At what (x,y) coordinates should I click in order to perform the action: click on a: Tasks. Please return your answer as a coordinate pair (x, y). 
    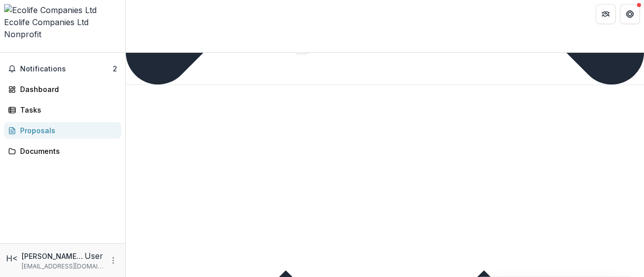
    Looking at the image, I should click on (62, 110).